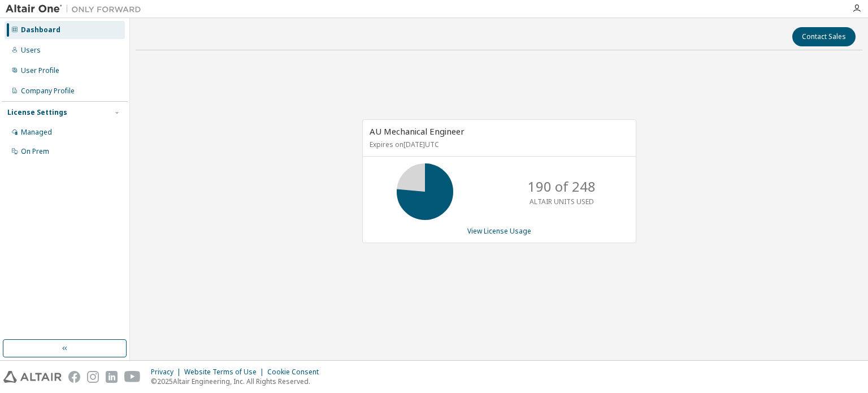  What do you see at coordinates (38, 113) in the screenshot?
I see `div: License Settings` at bounding box center [38, 113].